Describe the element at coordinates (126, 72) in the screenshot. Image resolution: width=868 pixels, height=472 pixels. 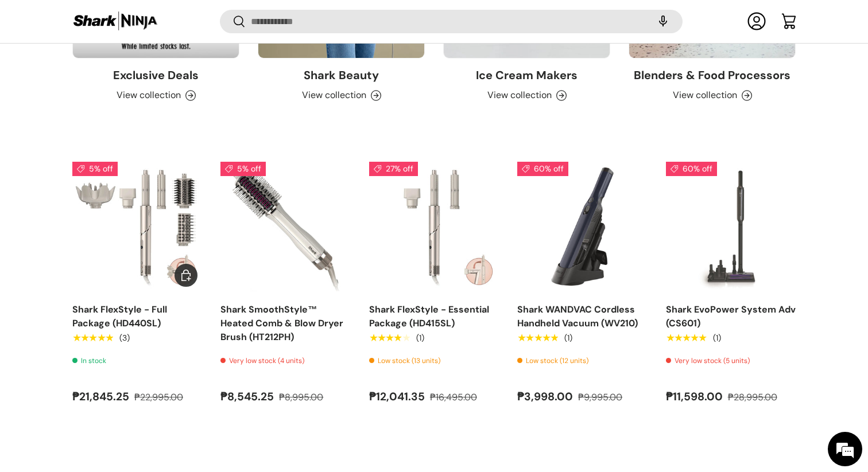
I see `div: Chat with us now` at that location.